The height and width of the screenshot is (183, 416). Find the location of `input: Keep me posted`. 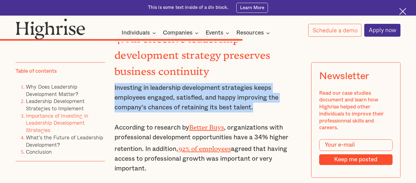

input: Keep me posted is located at coordinates (356, 159).